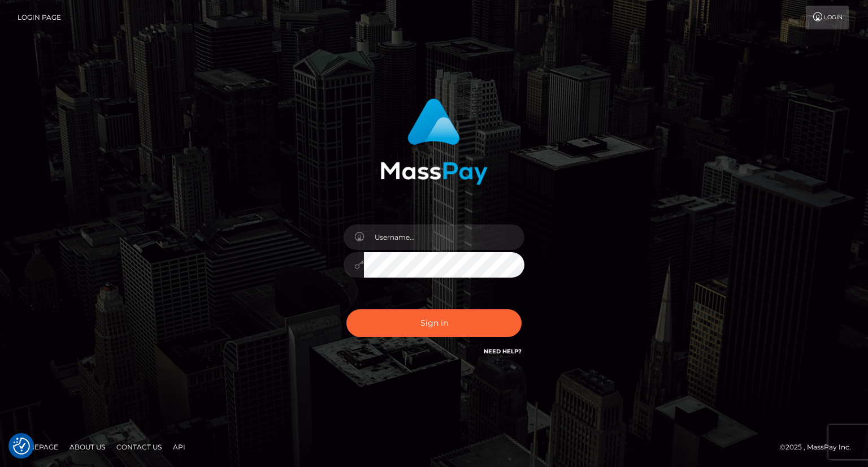 The image size is (868, 467). What do you see at coordinates (21, 446) in the screenshot?
I see `img: Revisit consent button` at bounding box center [21, 446].